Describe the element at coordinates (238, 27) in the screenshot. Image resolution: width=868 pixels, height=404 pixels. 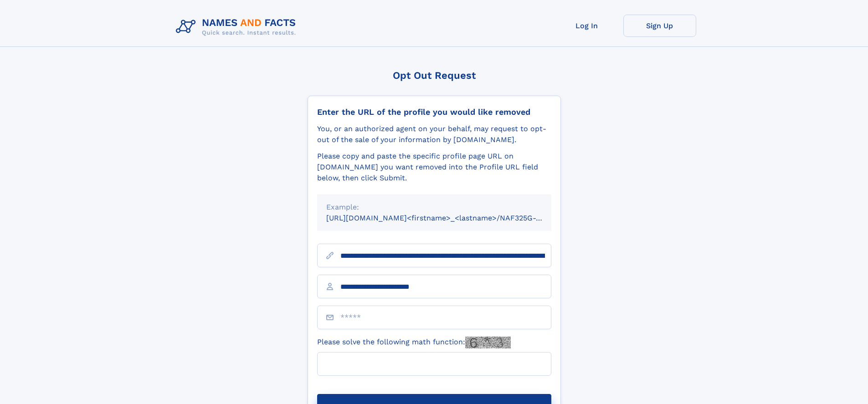
I see `img: Logo Names and Facts` at that location.